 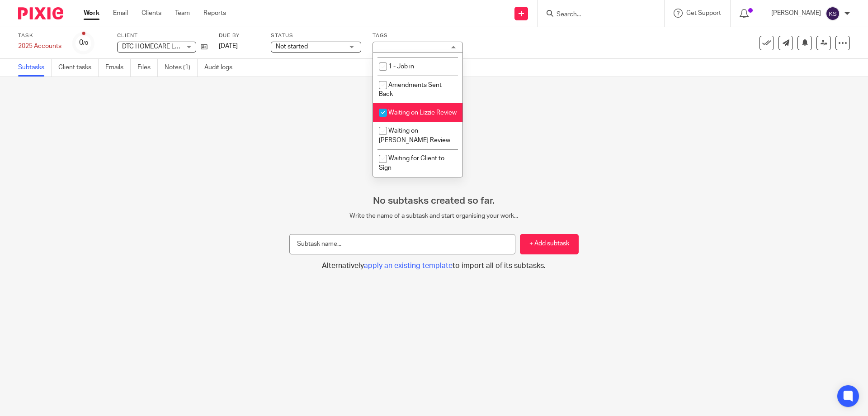 I want to click on img: svg%3E, so click(x=833, y=13).